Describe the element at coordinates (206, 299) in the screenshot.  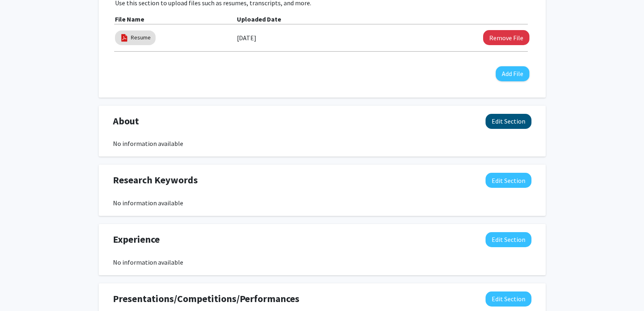
I see `span: Presentations/Competitions/Performances` at that location.